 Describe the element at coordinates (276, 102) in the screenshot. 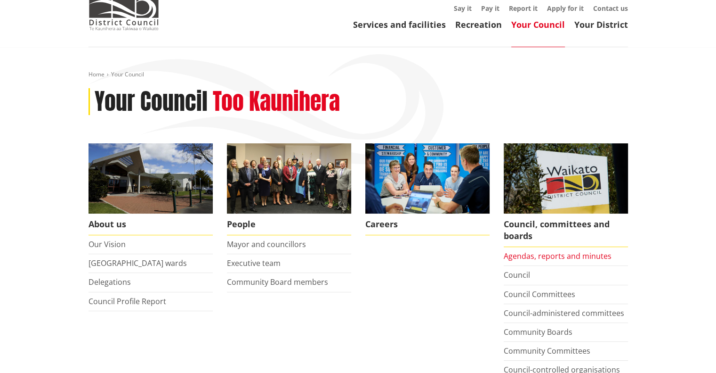

I see `h2: Too Kaunihera` at that location.